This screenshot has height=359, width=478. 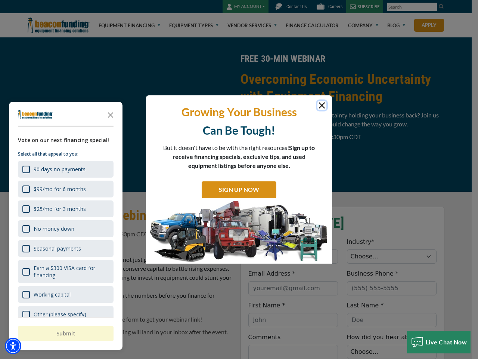 What do you see at coordinates (239, 232) in the screenshot?
I see `img: SIGN UP NOW` at bounding box center [239, 232].